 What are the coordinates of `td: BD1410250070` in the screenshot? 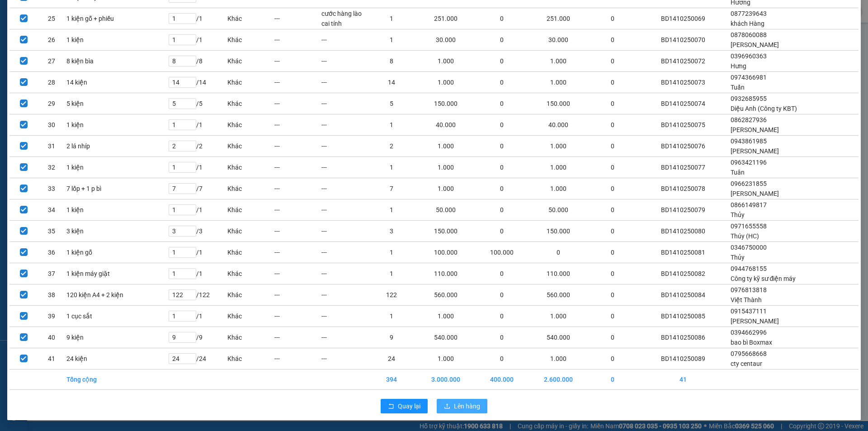 It's located at (684, 40).